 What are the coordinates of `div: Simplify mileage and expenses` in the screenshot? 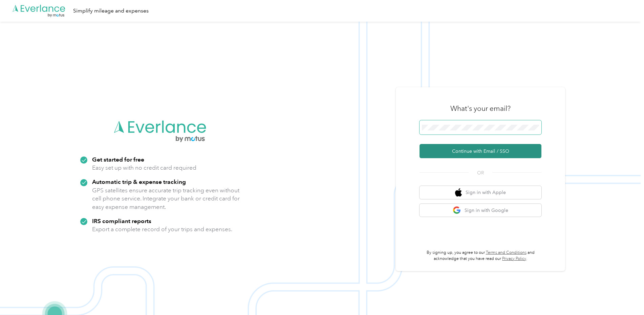 It's located at (110, 10).